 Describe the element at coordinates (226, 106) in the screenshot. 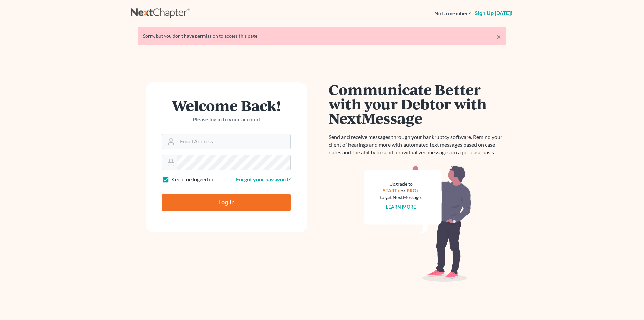

I see `h1: Welcome Back!` at that location.